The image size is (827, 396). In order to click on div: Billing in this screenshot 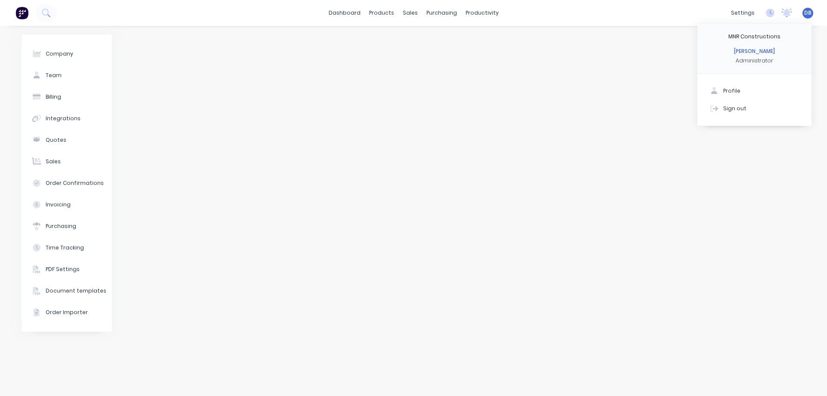, I will do `click(53, 97)`.